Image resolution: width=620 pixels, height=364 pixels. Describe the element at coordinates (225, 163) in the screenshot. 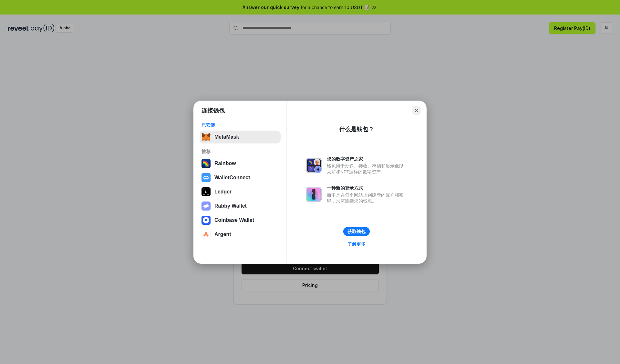

I see `div: Rainbow` at that location.